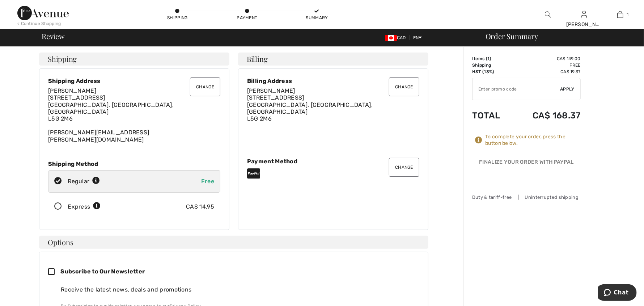 The height and width of the screenshot is (306, 644). Describe the element at coordinates (547, 65) in the screenshot. I see `td: Free` at that location.